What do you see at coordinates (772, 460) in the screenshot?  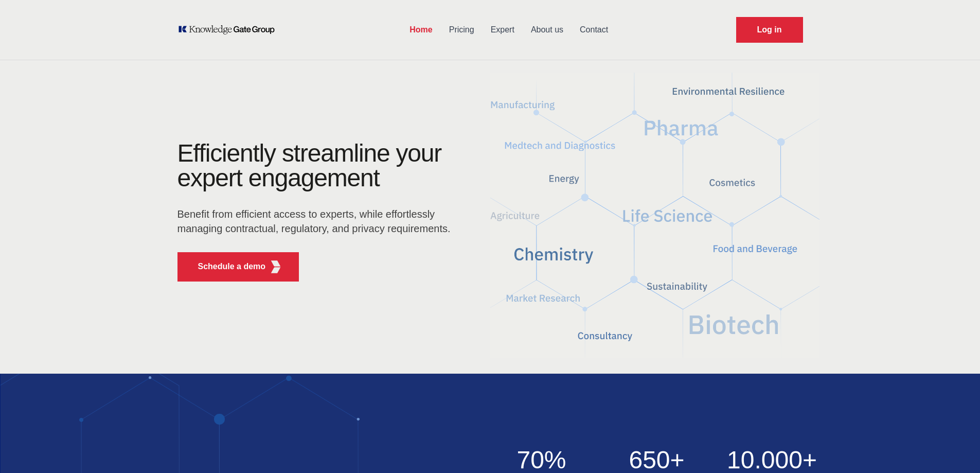 I see `h2: 10.000+` at bounding box center [772, 460].